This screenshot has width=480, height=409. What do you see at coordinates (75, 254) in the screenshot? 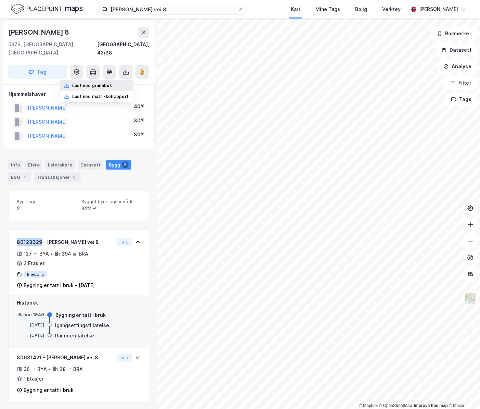
I see `div: 294 ㎡ BRA` at bounding box center [75, 254].